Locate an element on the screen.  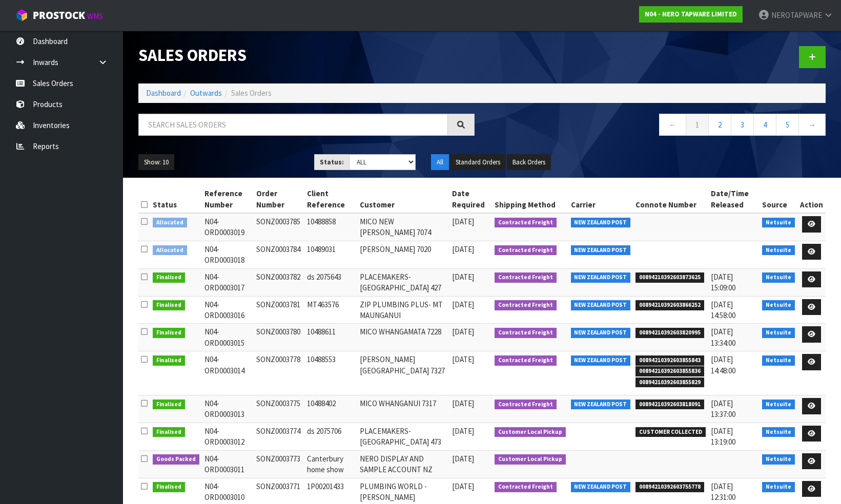
span: 00894210392603873625 is located at coordinates (670, 278).